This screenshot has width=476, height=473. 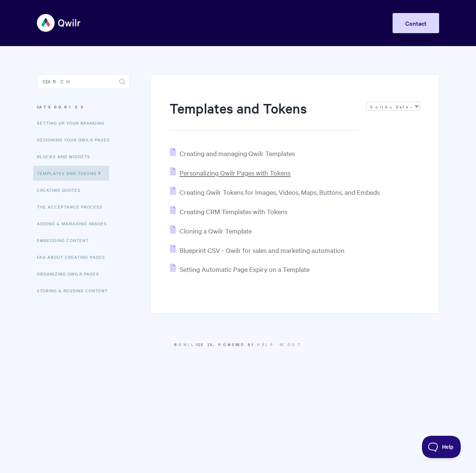 I want to click on span: Creating and managing Qwilr Templates, so click(x=237, y=153).